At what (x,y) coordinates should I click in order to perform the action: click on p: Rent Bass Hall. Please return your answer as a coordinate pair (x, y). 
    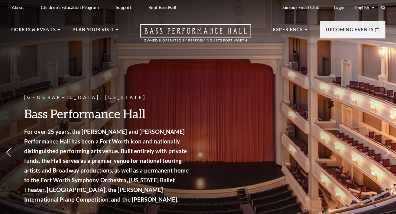
    Looking at the image, I should click on (162, 7).